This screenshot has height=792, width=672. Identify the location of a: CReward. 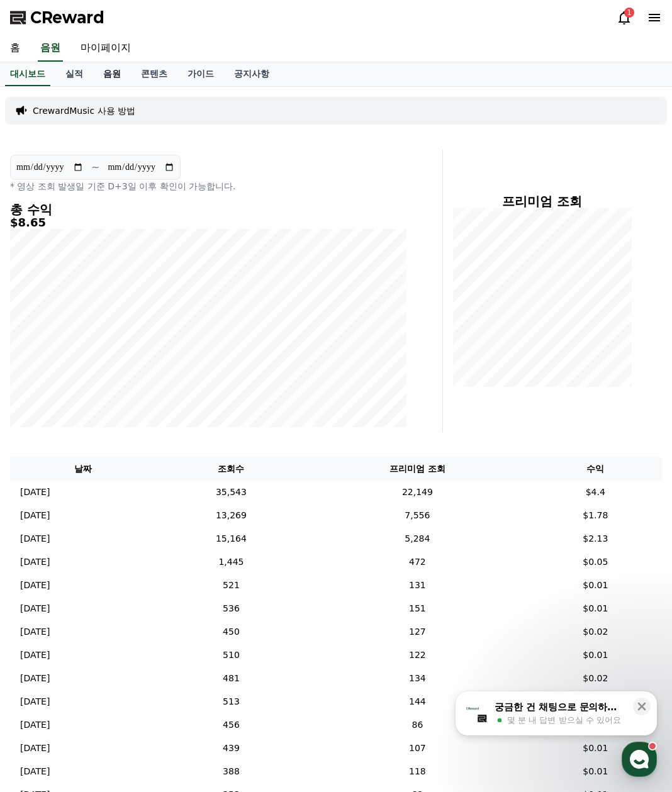
(57, 17).